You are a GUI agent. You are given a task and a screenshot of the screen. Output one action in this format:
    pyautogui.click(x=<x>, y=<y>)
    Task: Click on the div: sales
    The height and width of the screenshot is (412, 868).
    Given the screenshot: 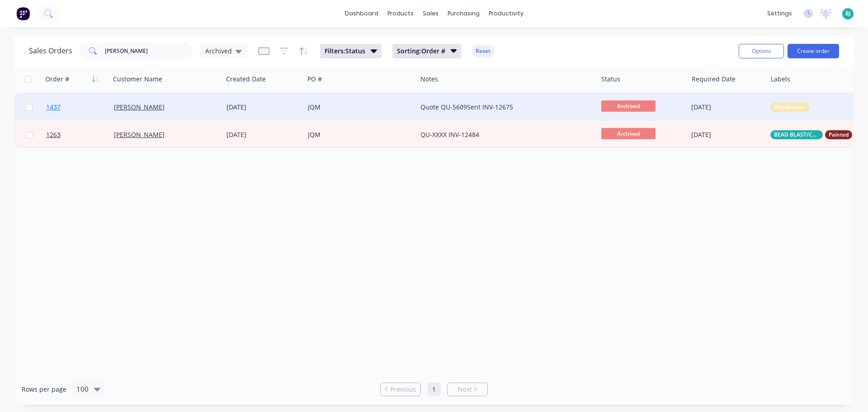 What is the action you would take?
    pyautogui.click(x=430, y=14)
    